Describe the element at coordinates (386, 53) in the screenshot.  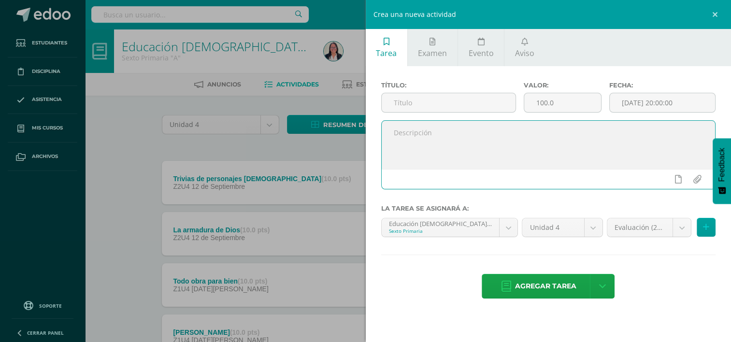
I see `span: Tarea` at that location.